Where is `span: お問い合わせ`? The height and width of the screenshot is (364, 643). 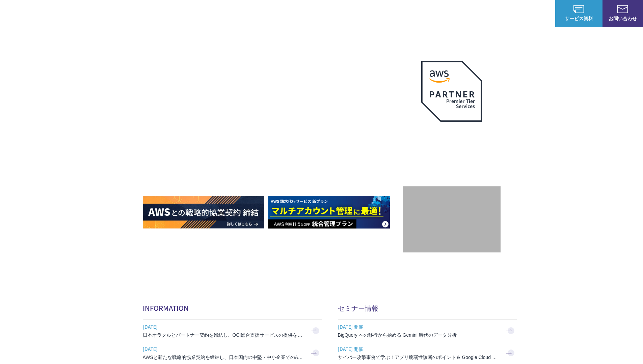 span: お問い合わせ is located at coordinates (622, 18).